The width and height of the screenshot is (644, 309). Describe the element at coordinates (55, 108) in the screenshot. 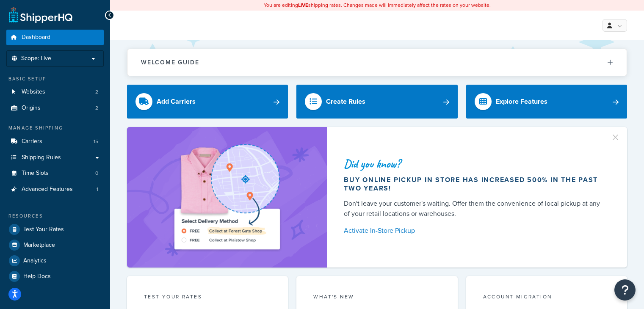

I see `li: Origins` at that location.